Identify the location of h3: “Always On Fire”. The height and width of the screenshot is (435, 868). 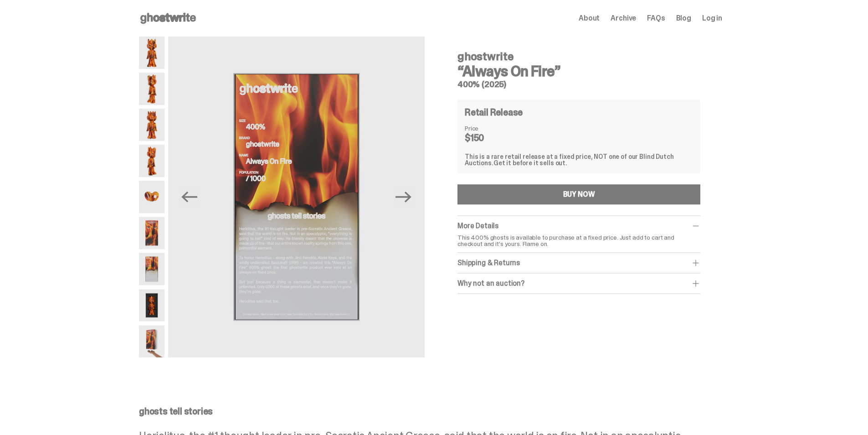
(579, 71).